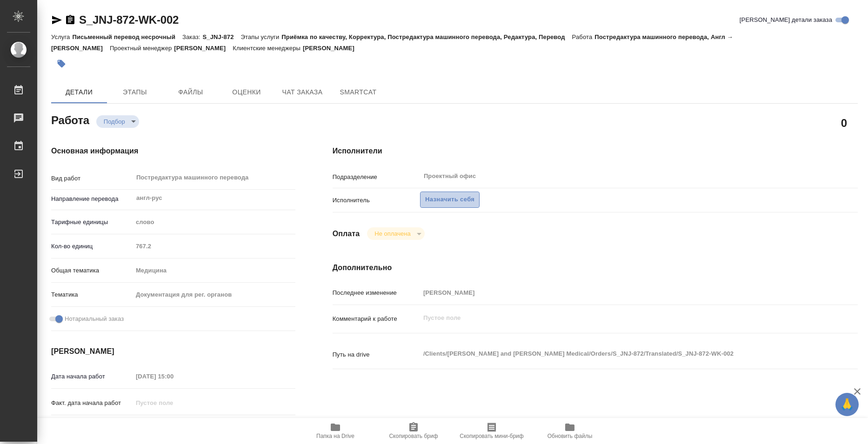 The width and height of the screenshot is (868, 444). I want to click on span: Папка на Drive, so click(335, 436).